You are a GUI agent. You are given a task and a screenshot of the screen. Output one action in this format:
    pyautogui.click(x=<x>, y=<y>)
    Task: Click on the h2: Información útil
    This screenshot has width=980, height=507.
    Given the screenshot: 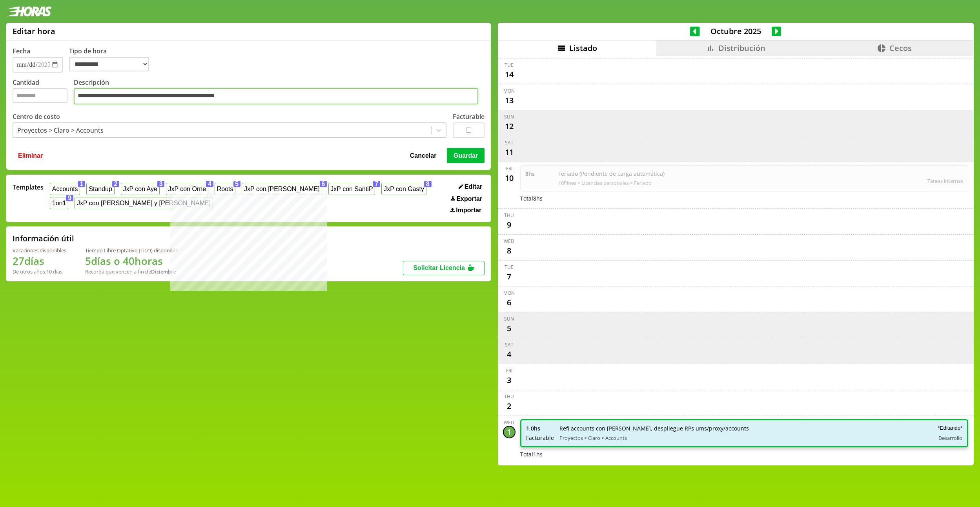 What is the action you would take?
    pyautogui.click(x=43, y=238)
    